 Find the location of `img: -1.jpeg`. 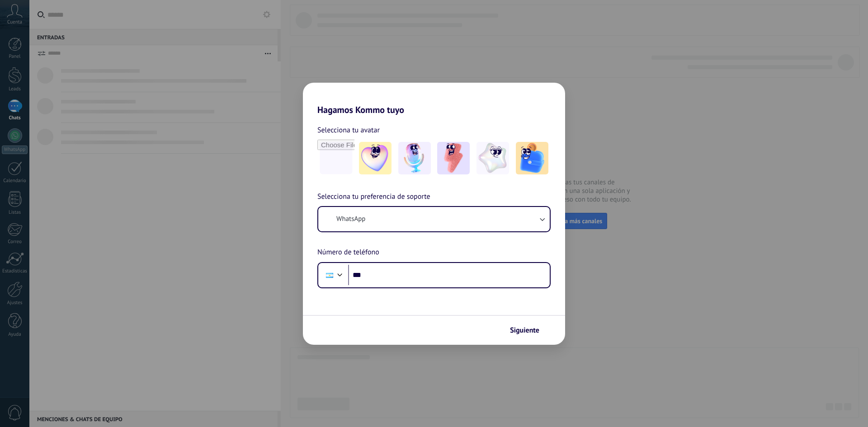

img: -1.jpeg is located at coordinates (376, 158).